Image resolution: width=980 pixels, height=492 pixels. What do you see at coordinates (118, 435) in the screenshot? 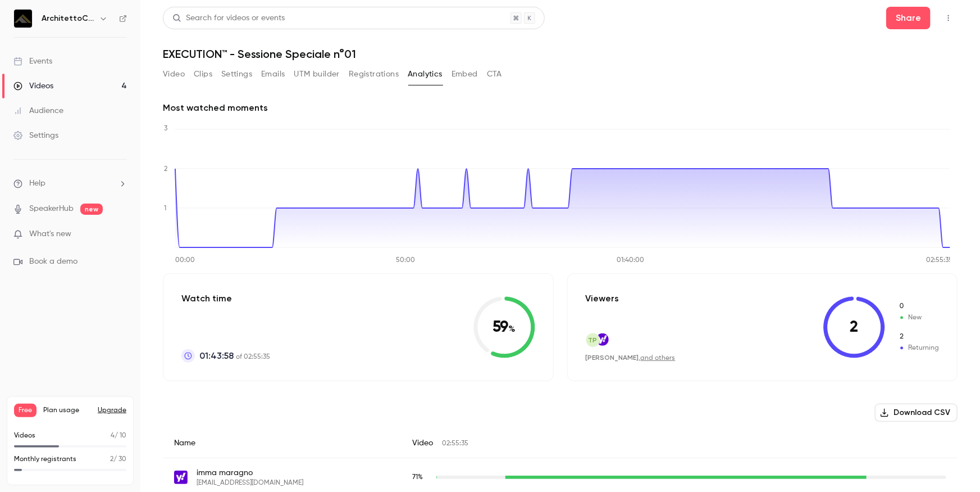
I see `p: / 10` at bounding box center [118, 435].